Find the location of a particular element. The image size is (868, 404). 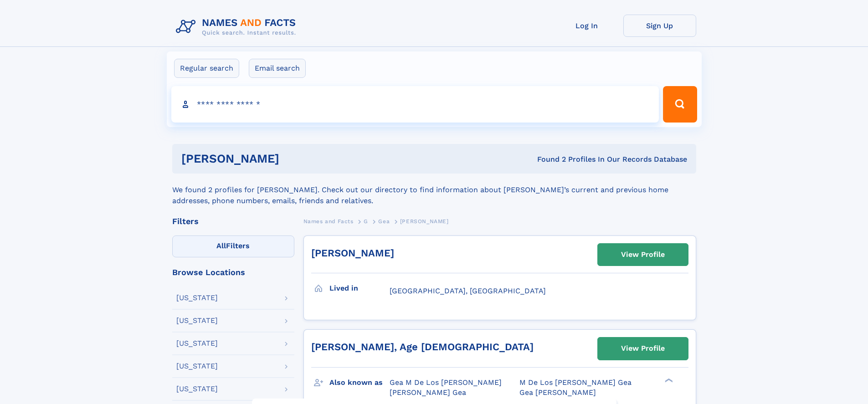

label: Regular search is located at coordinates (206, 68).